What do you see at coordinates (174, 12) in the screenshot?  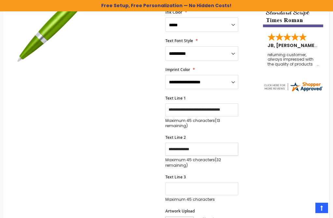 I see `span: Ink Color` at bounding box center [174, 12].